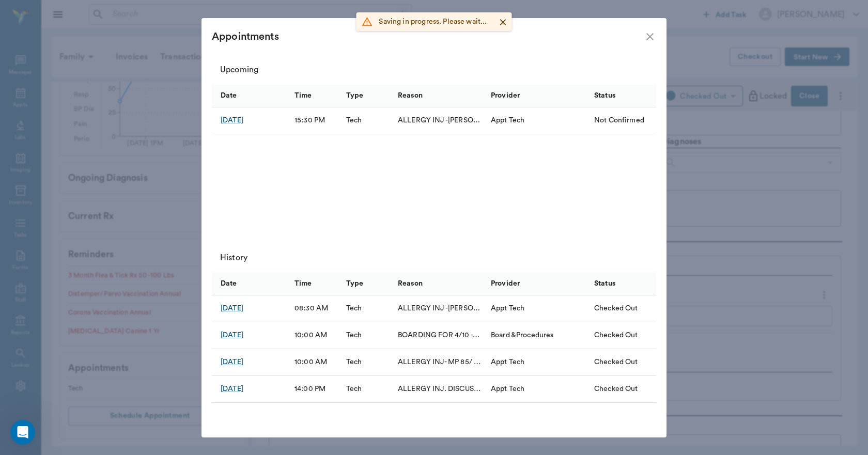  I want to click on div: 15:30 PM, so click(310, 120).